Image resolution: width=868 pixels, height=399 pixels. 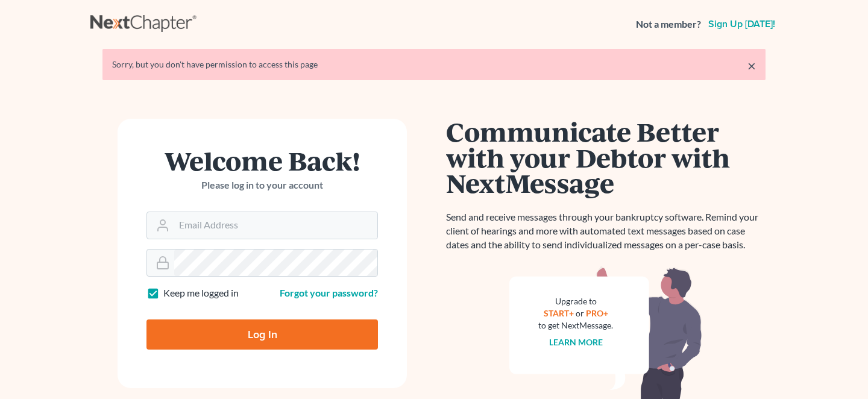 I want to click on input: Log In, so click(x=262, y=335).